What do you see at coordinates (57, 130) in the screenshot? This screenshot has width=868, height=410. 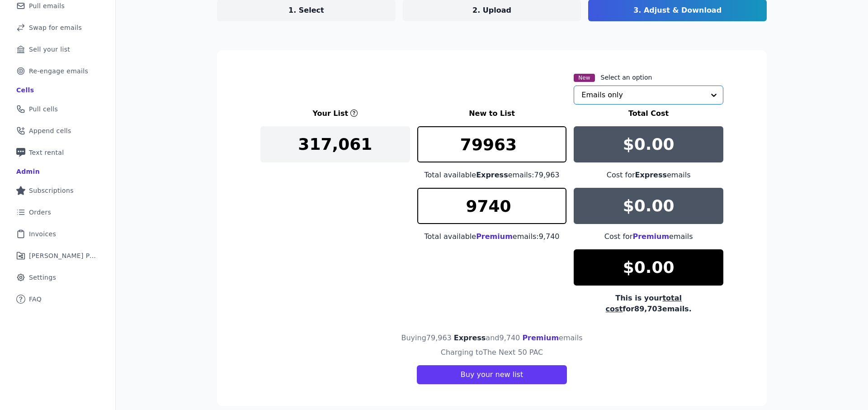 I see `a: Append cells` at bounding box center [57, 130].